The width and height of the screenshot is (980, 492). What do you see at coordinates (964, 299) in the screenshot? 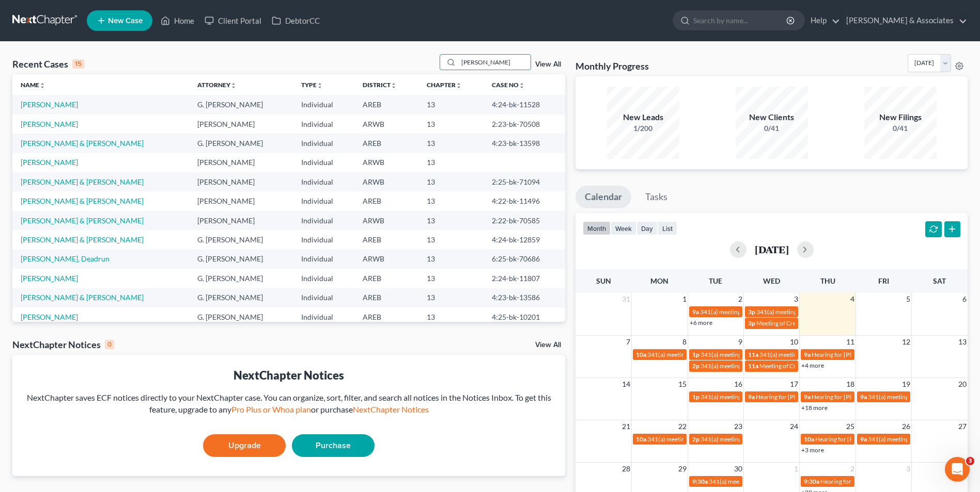
I see `span: 6` at bounding box center [964, 299].